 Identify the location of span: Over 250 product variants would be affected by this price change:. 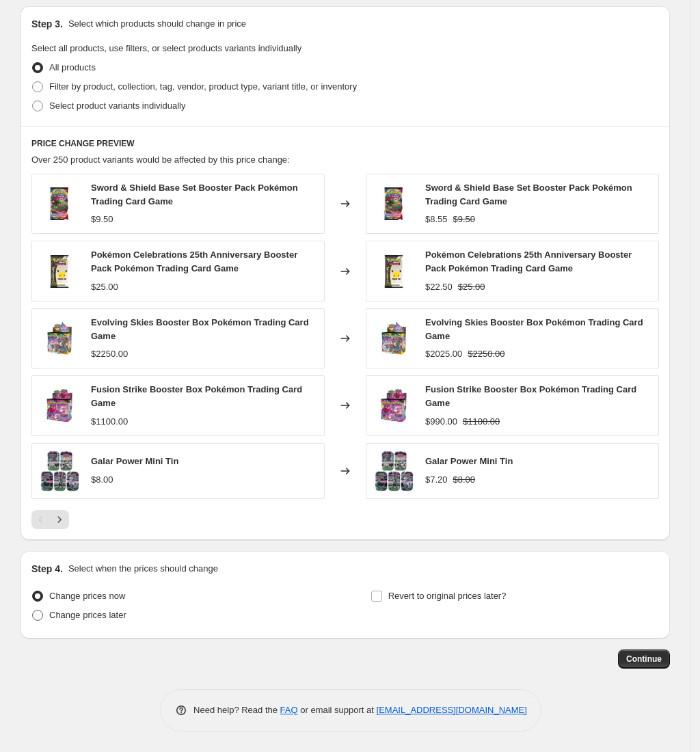
(161, 159).